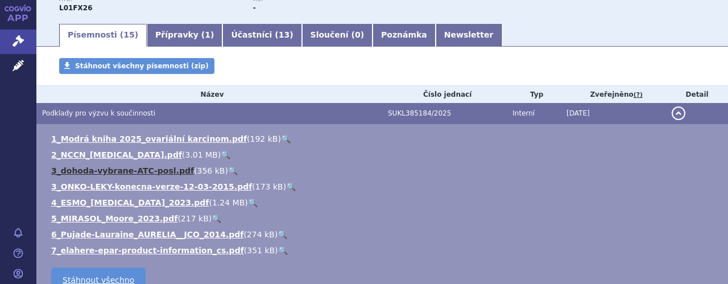 The height and width of the screenshot is (284, 728). Describe the element at coordinates (103, 35) in the screenshot. I see `a: Písemnosti (15)` at that location.